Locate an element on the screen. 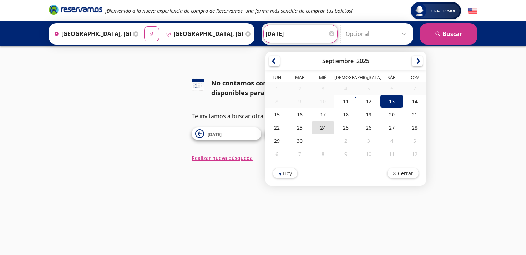 The width and height of the screenshot is (526, 255). div: 21-Sep-25 is located at coordinates (415, 115).